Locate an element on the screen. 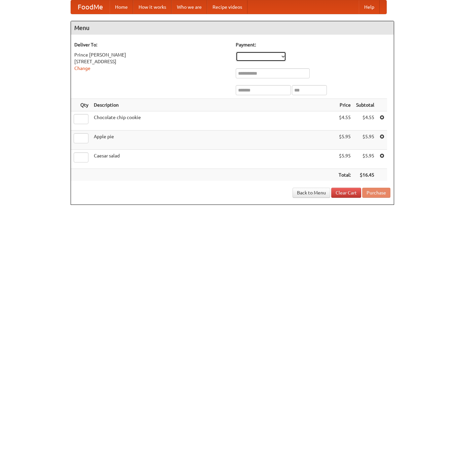  a: Back to Menu is located at coordinates (312, 193).